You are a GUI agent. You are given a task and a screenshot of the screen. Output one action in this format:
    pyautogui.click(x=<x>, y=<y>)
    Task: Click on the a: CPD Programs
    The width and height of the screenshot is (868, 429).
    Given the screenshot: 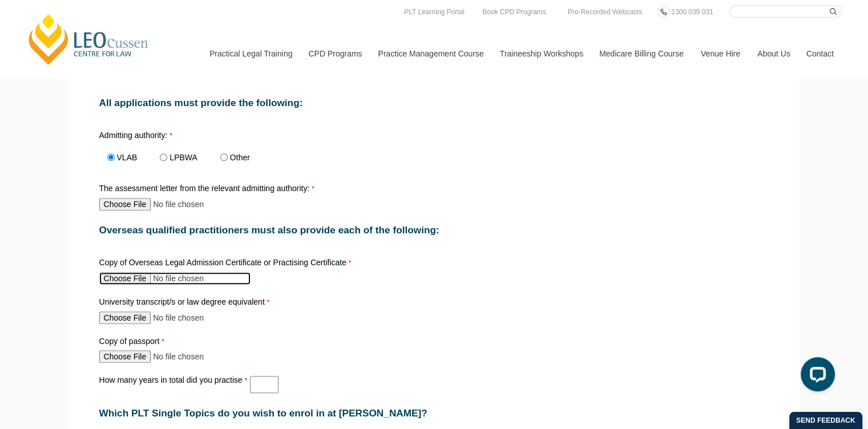 What is the action you would take?
    pyautogui.click(x=334, y=53)
    